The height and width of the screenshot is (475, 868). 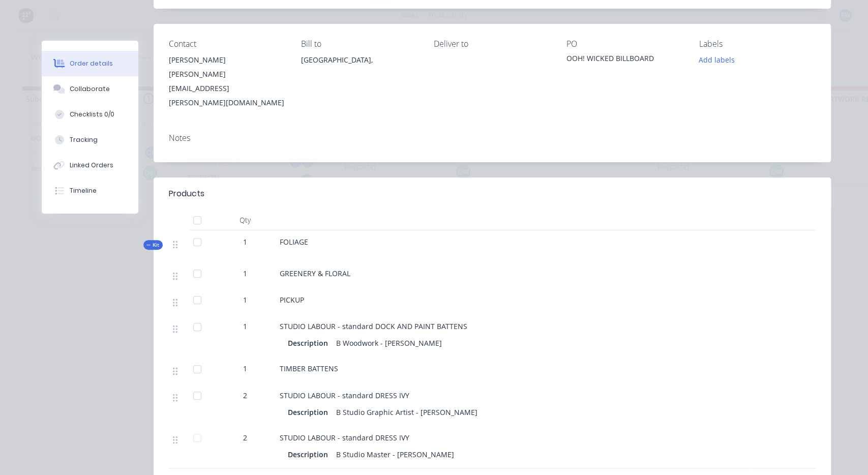 I want to click on div: Timeline, so click(x=83, y=191).